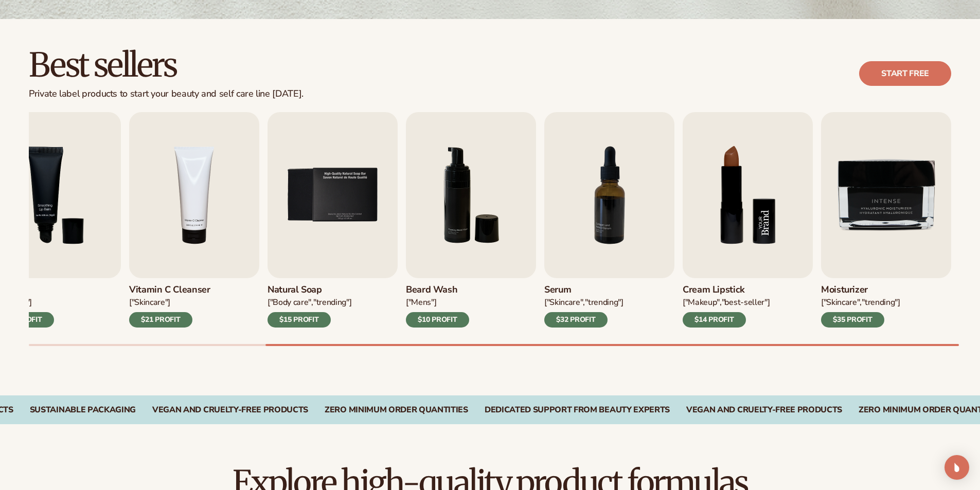 This screenshot has width=980, height=490. I want to click on div: ["BODY Care","TRENDING"], so click(309, 303).